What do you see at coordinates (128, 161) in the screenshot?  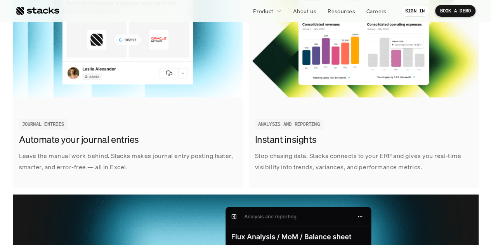 I see `p: Leave the manual work behind. Stacks makes journal entry posting faster, smarter, and error-free ...` at bounding box center [128, 161].